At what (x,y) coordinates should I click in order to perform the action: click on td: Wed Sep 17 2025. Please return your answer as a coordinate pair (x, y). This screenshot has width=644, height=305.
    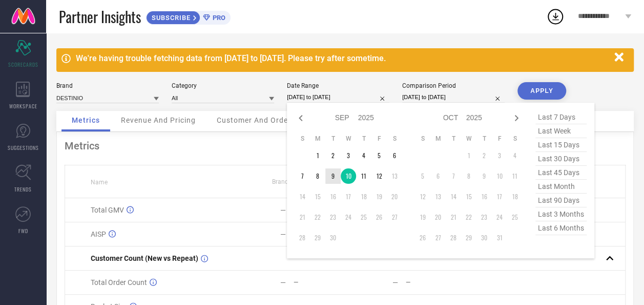
    Looking at the image, I should click on (349, 196).